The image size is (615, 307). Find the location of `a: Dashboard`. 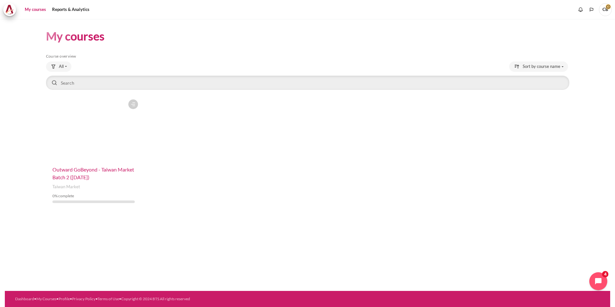

a: Dashboard is located at coordinates (24, 299).